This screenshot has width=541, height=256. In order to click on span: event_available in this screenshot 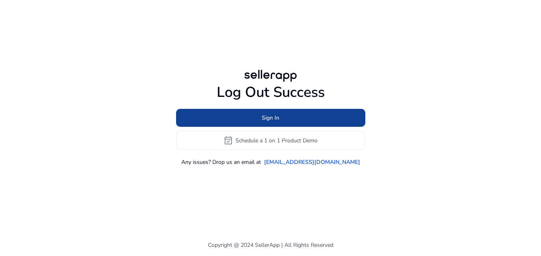, I will do `click(228, 140)`.